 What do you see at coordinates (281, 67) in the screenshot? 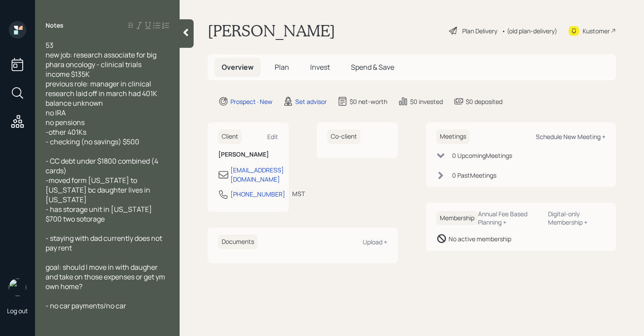
I see `span: Plan` at bounding box center [281, 67].